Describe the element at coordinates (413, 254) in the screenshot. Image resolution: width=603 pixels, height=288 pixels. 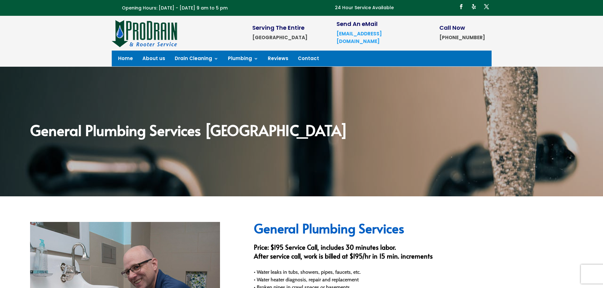
I see `h3: Price: $195 Service Call, includes 30 minutes labor. After service call, work is billed at $195/h...` at that location.